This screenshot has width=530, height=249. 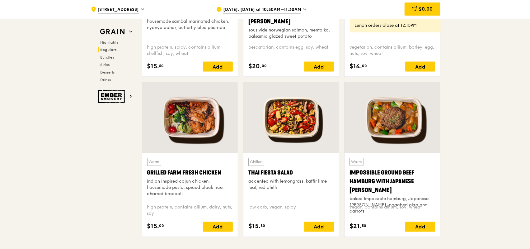 What do you see at coordinates (190, 173) in the screenshot?
I see `div: Grilled Farm Fresh Chicken` at bounding box center [190, 173].